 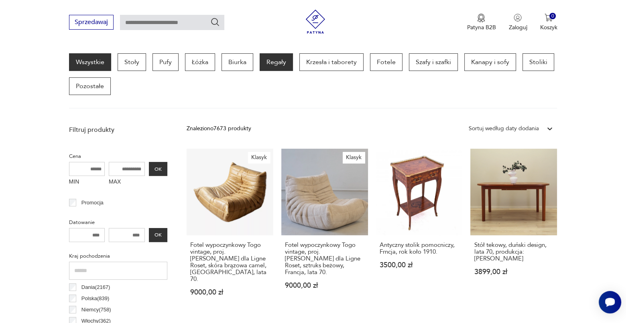 I want to click on p: Fotele, so click(x=386, y=62).